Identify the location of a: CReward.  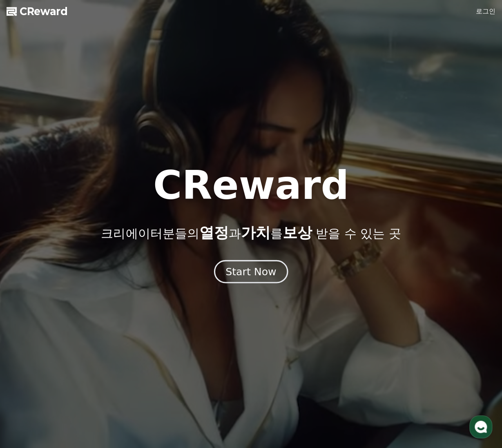
(37, 11).